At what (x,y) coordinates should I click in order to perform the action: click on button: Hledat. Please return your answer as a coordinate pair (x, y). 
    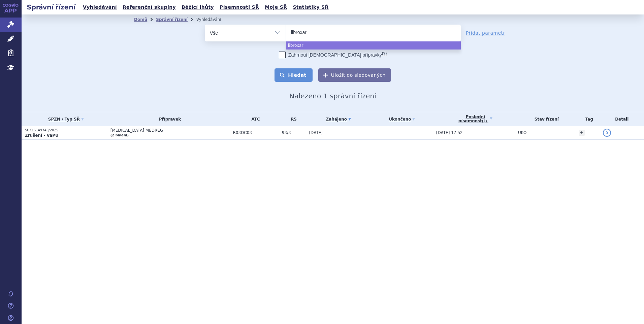
    Looking at the image, I should click on (294, 75).